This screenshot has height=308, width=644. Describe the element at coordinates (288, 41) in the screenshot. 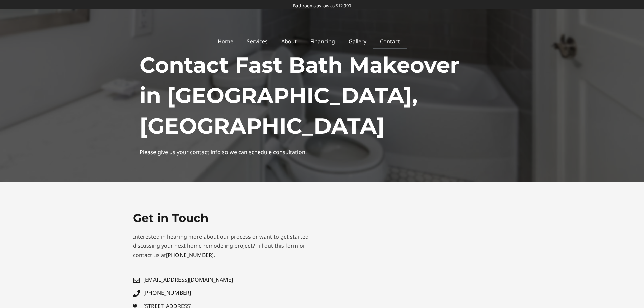

I see `a: About` at that location.